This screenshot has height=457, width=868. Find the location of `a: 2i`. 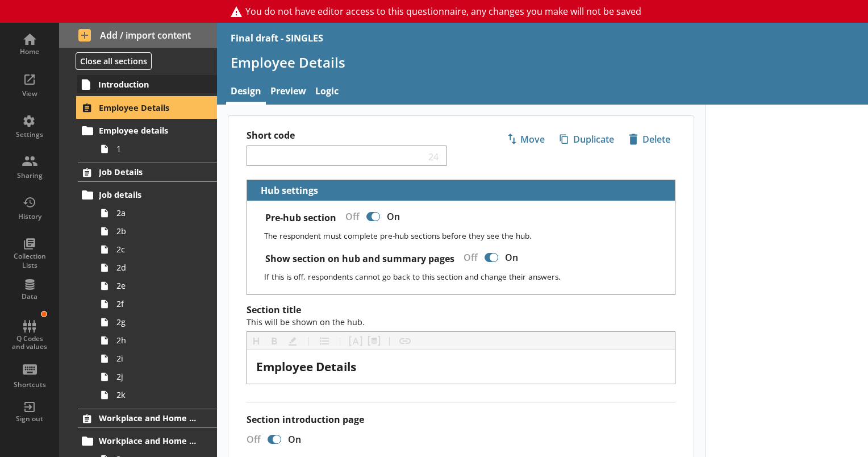

a: 2i is located at coordinates (156, 359).